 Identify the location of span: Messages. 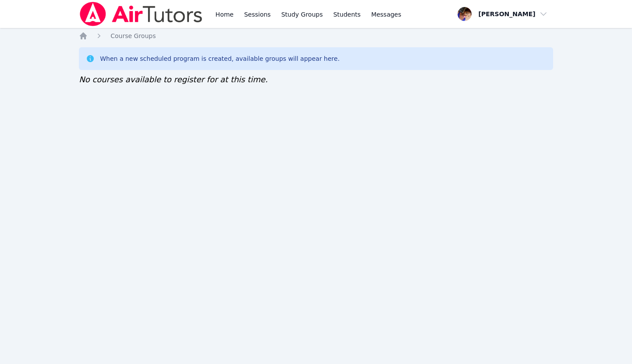
(386, 15).